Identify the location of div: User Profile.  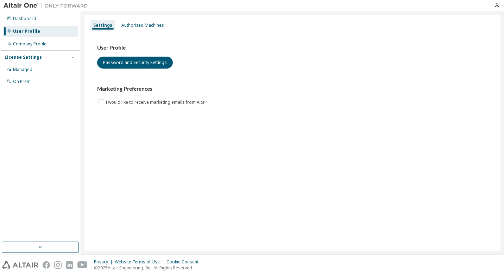
(26, 31).